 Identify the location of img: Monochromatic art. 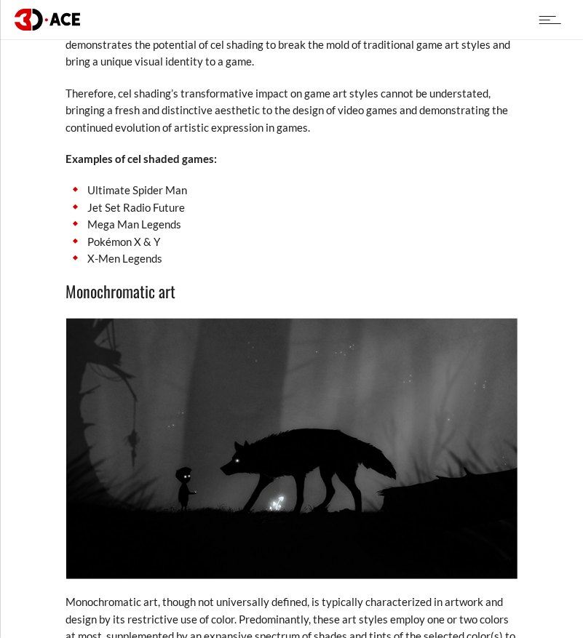
(292, 449).